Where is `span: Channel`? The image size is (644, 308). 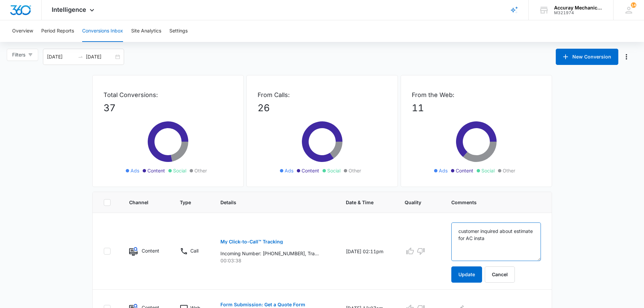
span: Channel is located at coordinates (141, 202).